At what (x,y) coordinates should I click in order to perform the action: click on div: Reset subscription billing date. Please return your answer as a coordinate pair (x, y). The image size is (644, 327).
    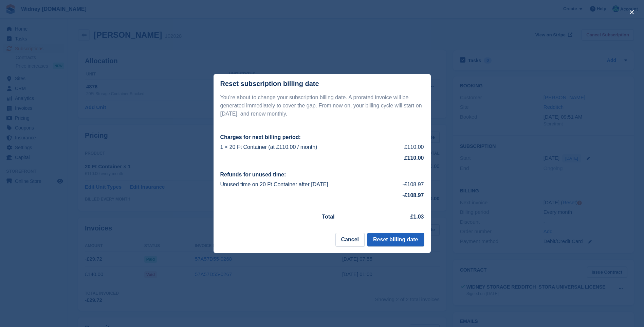
    Looking at the image, I should click on (270, 84).